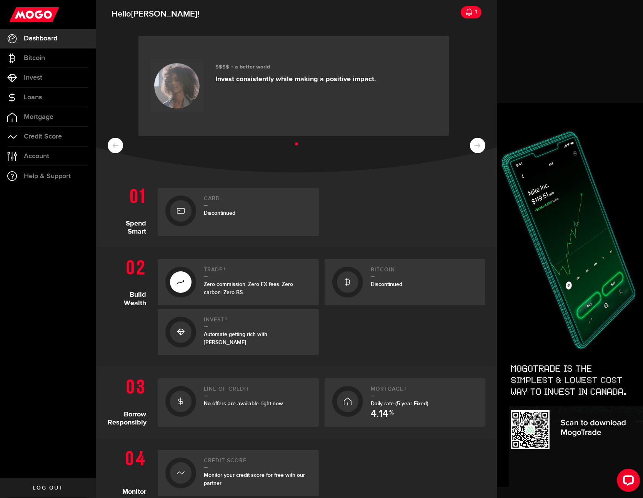  Describe the element at coordinates (405, 388) in the screenshot. I see `sup: 3` at that location.